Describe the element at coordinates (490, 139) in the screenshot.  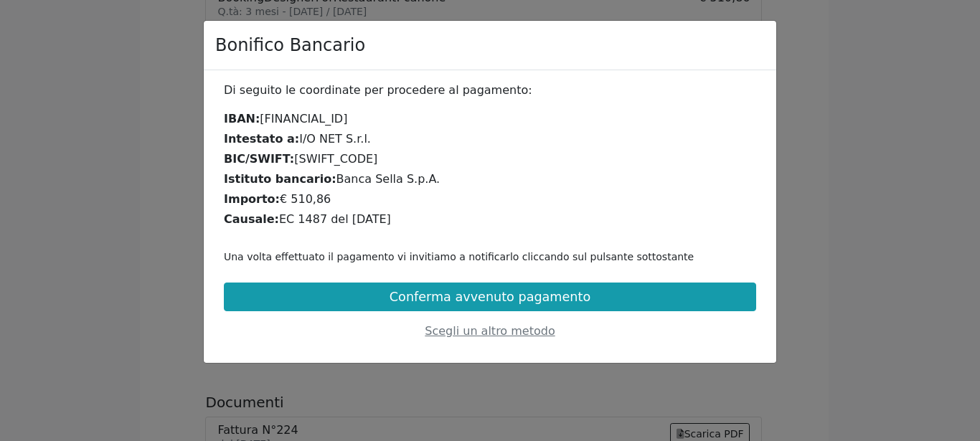
I see `div: I/O NET S.r.l.` at that location.